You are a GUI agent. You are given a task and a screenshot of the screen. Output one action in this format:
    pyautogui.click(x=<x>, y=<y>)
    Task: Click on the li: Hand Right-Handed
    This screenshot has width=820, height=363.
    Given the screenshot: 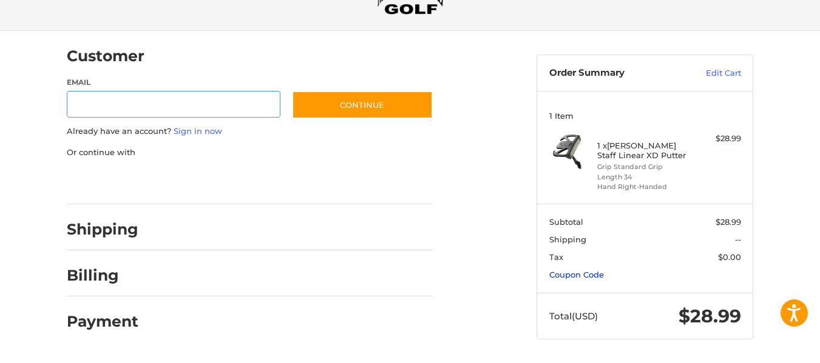 What is the action you would take?
    pyautogui.click(x=643, y=187)
    